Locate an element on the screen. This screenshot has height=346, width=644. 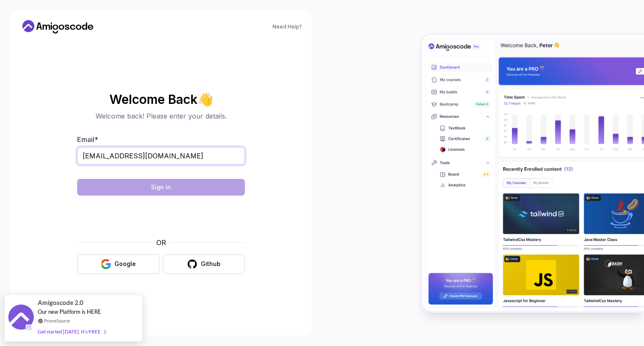
h2: Welcome Back is located at coordinates (161, 99).